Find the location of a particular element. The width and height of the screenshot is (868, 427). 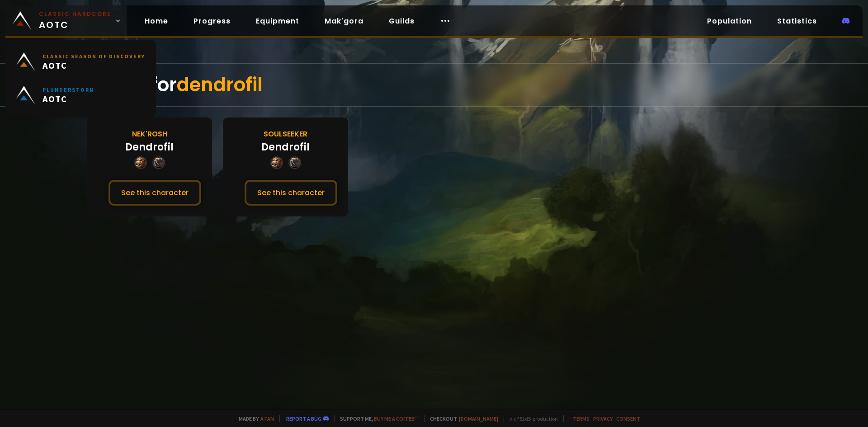

small: Classic Hardcore is located at coordinates (75, 14).